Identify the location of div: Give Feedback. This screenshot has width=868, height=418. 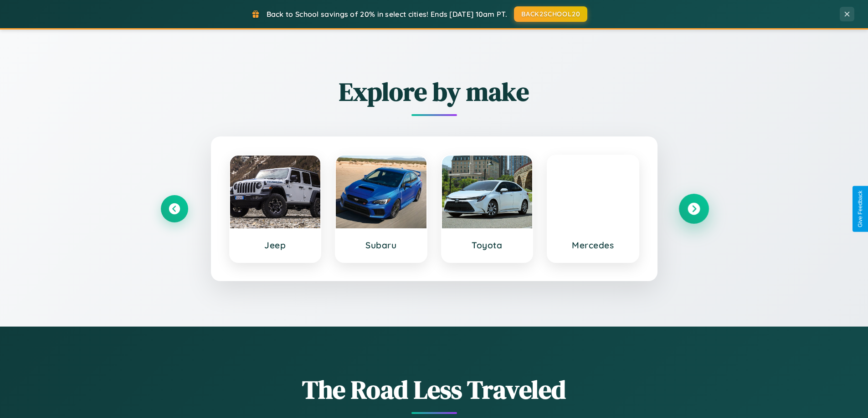
(860, 209).